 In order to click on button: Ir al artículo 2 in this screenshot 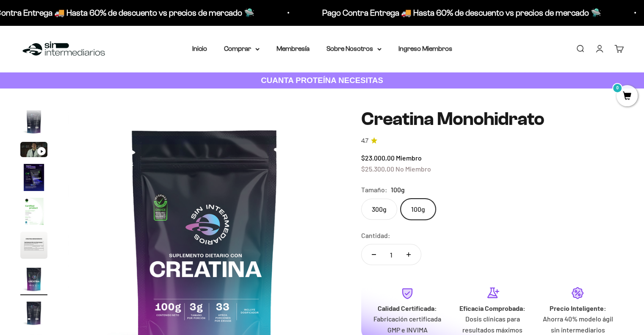, I will do `click(34, 123)`.